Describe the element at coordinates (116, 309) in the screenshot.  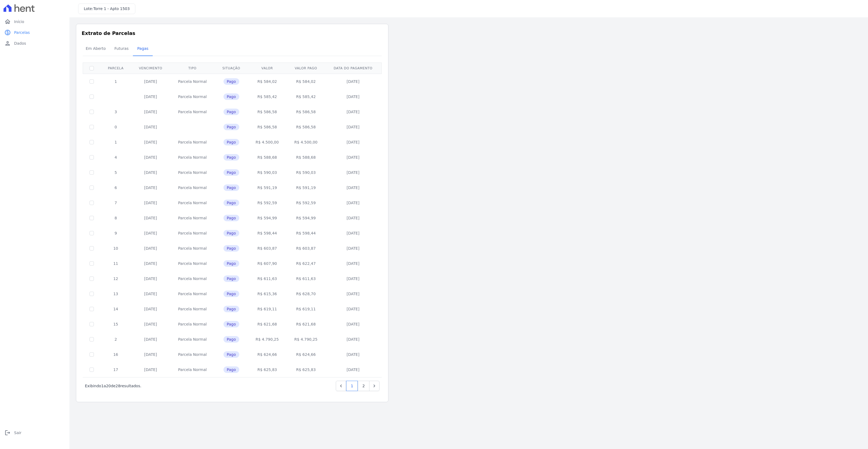
I see `td: 14` at that location.